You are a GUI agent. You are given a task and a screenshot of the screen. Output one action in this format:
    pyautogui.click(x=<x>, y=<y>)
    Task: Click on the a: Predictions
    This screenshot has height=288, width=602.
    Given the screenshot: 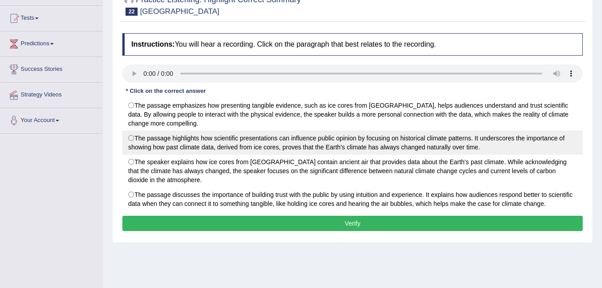 What is the action you would take?
    pyautogui.click(x=52, y=43)
    